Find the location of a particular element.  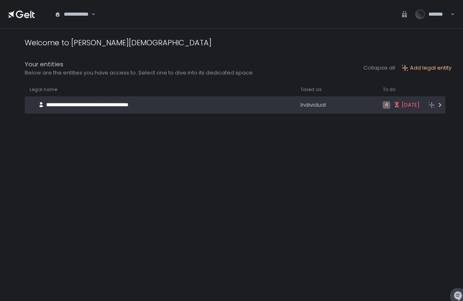

div: Search for option is located at coordinates (72, 14).